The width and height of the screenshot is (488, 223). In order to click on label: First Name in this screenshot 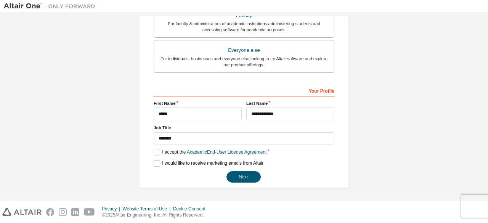, I will do `click(197, 103)`.